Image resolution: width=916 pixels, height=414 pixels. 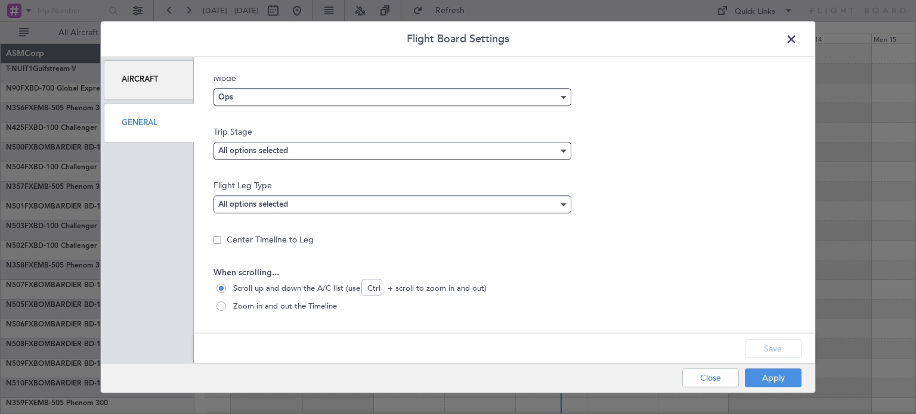 What do you see at coordinates (710, 378) in the screenshot?
I see `button: Close` at bounding box center [710, 378].